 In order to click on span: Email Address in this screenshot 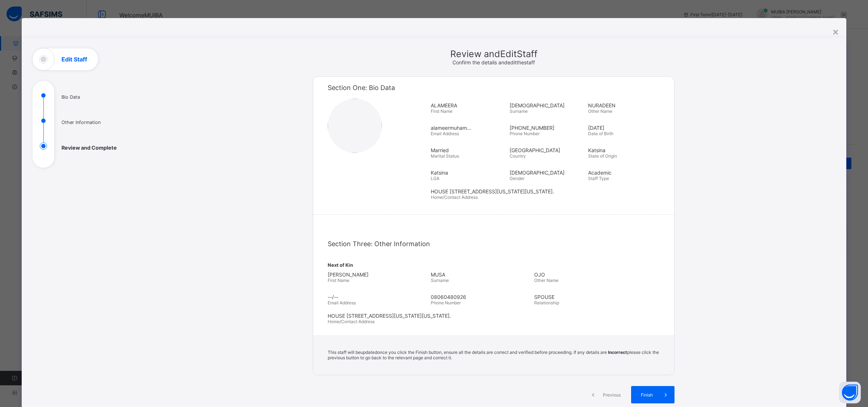, I will do `click(445, 133)`.